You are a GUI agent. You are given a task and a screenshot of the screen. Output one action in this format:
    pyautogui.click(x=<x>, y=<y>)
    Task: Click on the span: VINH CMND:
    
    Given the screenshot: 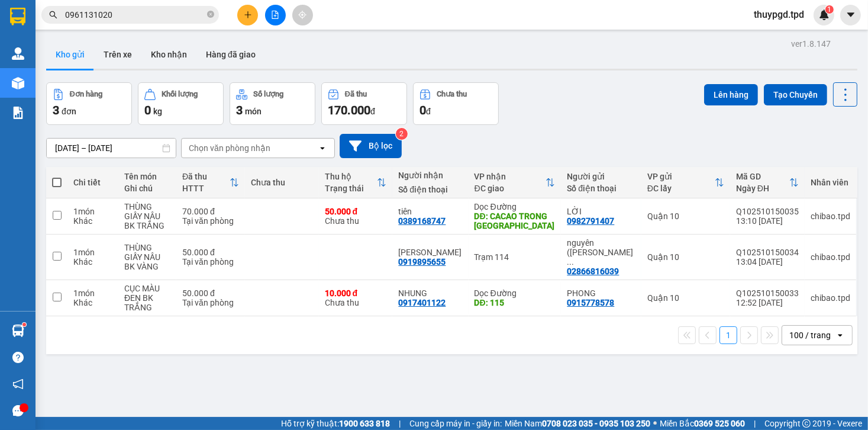 What is the action you would take?
    pyautogui.click(x=79, y=81)
    